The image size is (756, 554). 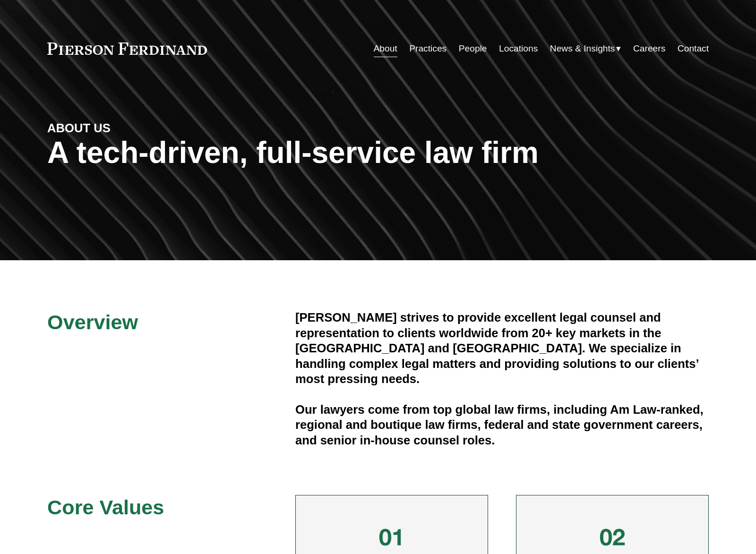 What do you see at coordinates (693, 49) in the screenshot?
I see `a: Contact` at bounding box center [693, 49].